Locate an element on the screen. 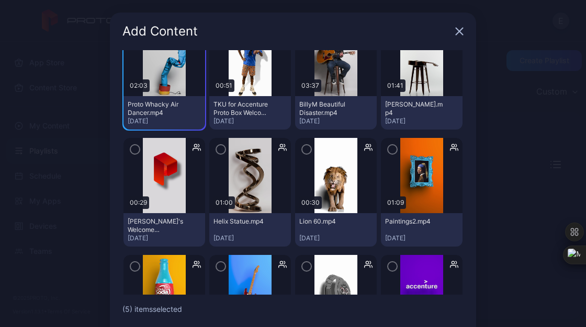 This screenshot has height=327, width=586. div: Proto Whacky Air Dancer.mp4 is located at coordinates (156, 109).